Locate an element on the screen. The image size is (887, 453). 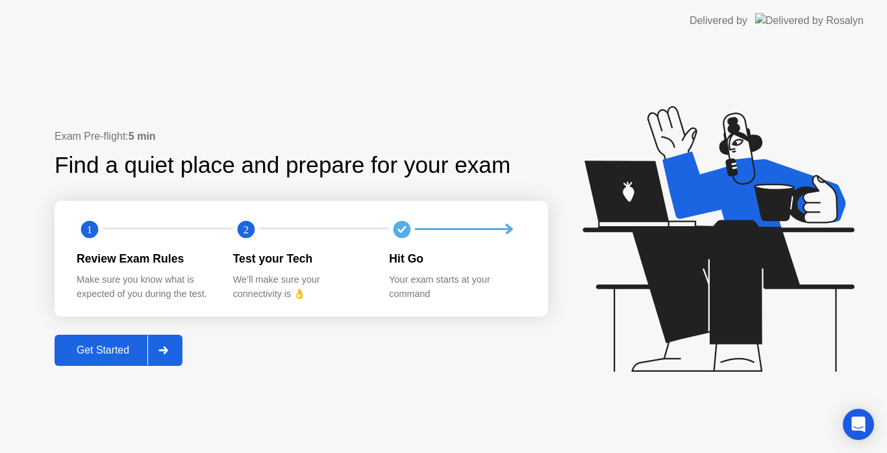
div: Exam Pre-flight: is located at coordinates (301, 136).